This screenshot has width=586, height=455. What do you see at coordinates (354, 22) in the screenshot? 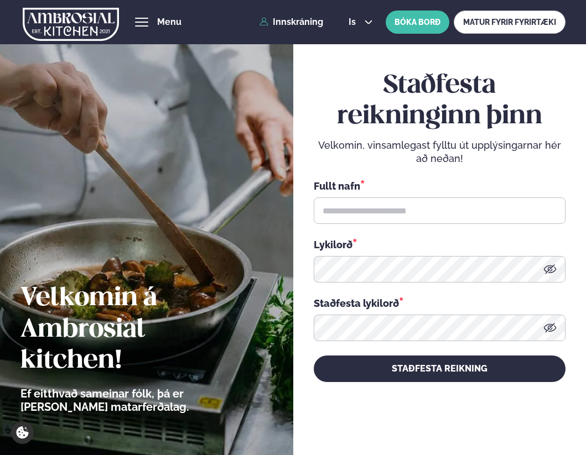
I see `span: is` at bounding box center [354, 22].